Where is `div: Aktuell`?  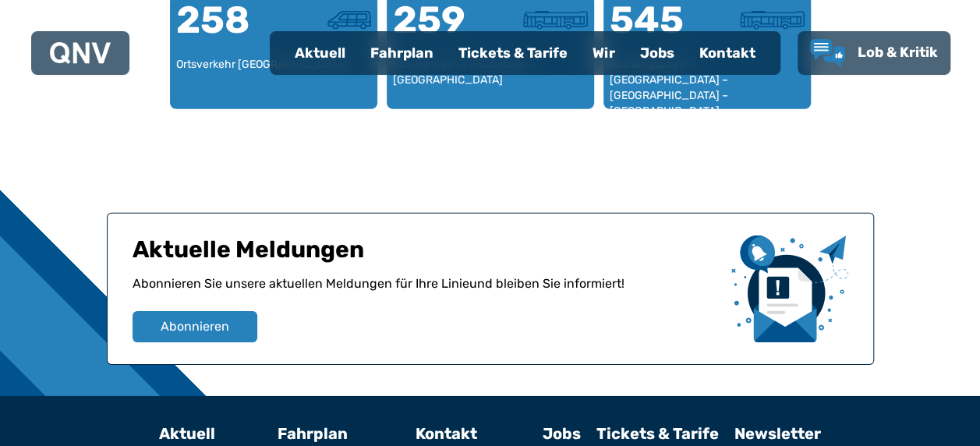 div: Aktuell is located at coordinates (320, 53).